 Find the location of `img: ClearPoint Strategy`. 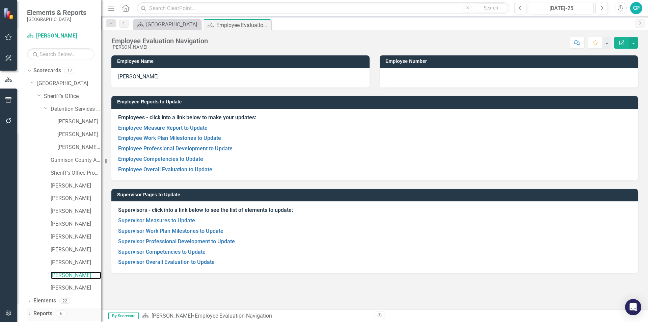

img: ClearPoint Strategy is located at coordinates (9, 14).